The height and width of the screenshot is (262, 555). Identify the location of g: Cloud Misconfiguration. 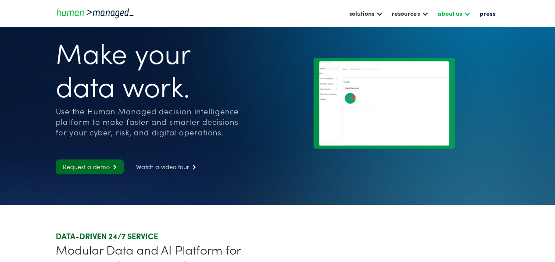
(373, 69).